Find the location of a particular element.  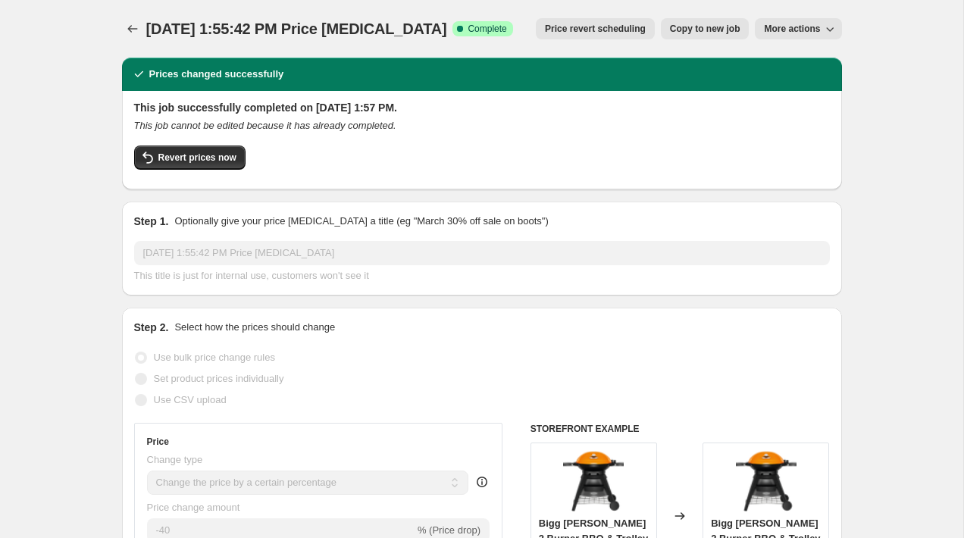

h2: Step 2. is located at coordinates (152, 328).